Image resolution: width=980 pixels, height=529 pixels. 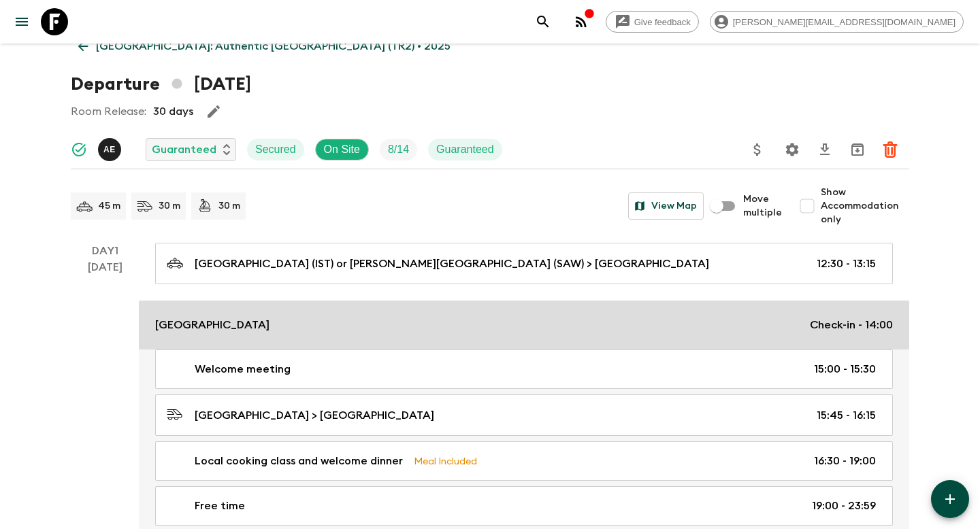 What do you see at coordinates (79, 150) in the screenshot?
I see `svg: Synced Successfully` at bounding box center [79, 150].